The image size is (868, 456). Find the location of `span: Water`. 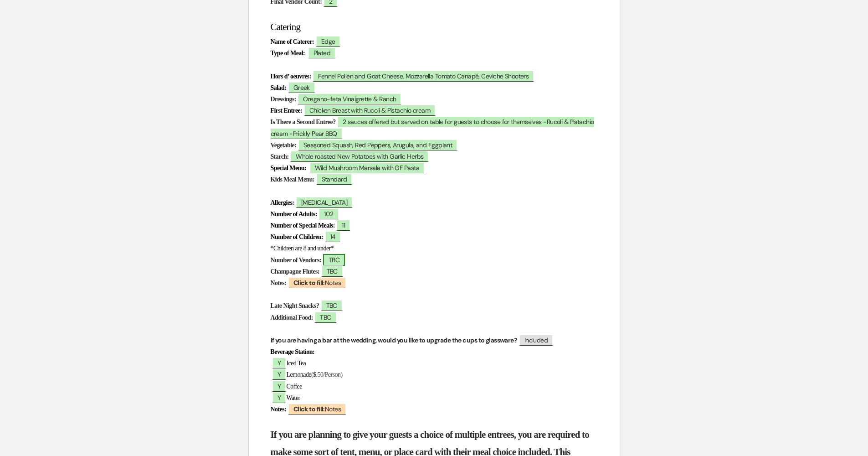

span: Water is located at coordinates (293, 397).